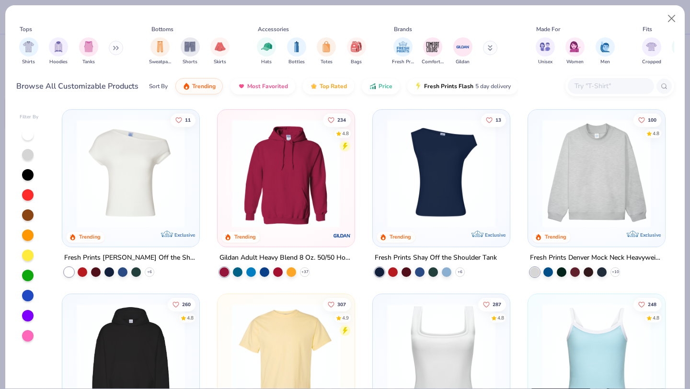 This screenshot has width=690, height=389. What do you see at coordinates (326, 62) in the screenshot?
I see `span: Totes` at bounding box center [326, 62].